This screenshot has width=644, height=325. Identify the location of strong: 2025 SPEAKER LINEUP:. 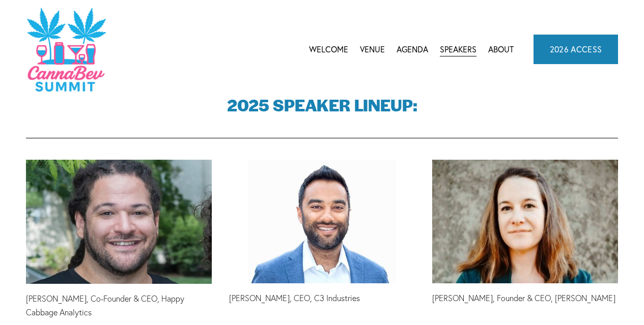
(322, 105).